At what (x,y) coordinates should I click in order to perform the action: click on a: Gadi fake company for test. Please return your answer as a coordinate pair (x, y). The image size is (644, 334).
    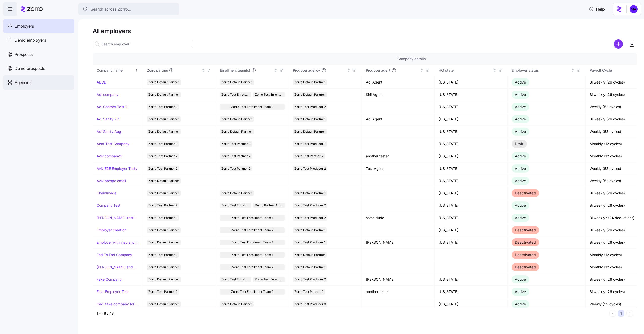
    Looking at the image, I should click on (118, 304).